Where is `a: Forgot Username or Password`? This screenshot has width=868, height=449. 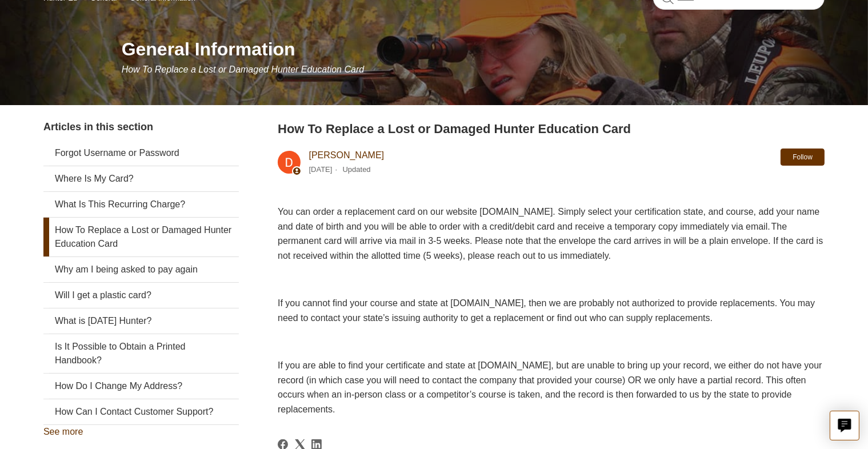 a: Forgot Username or Password is located at coordinates (141, 153).